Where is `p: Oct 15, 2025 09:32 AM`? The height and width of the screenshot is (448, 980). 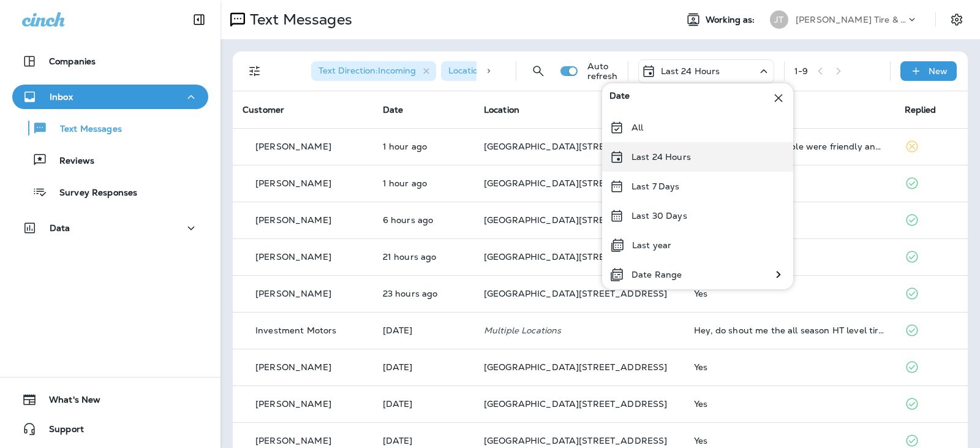 p: Oct 15, 2025 09:32 AM is located at coordinates (423, 220).